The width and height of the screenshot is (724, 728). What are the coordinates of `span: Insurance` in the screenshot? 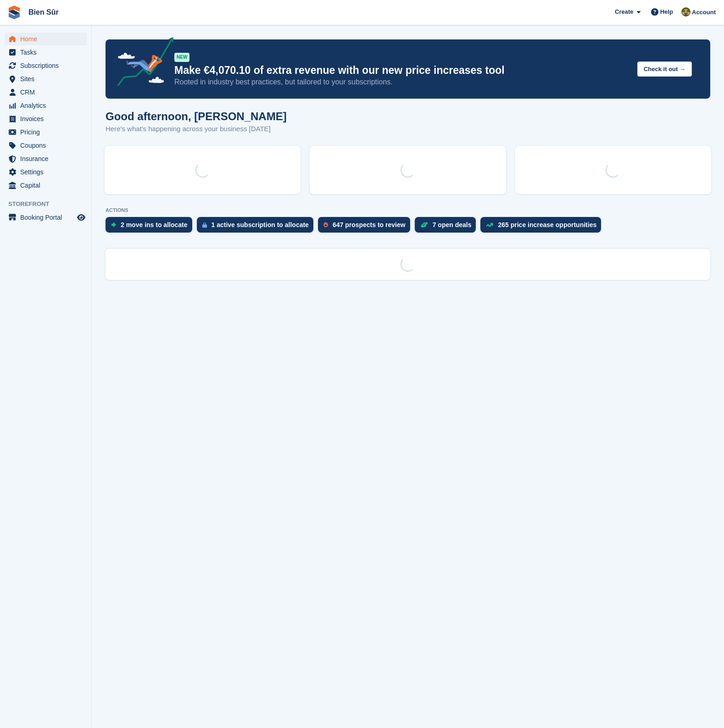 It's located at (48, 159).